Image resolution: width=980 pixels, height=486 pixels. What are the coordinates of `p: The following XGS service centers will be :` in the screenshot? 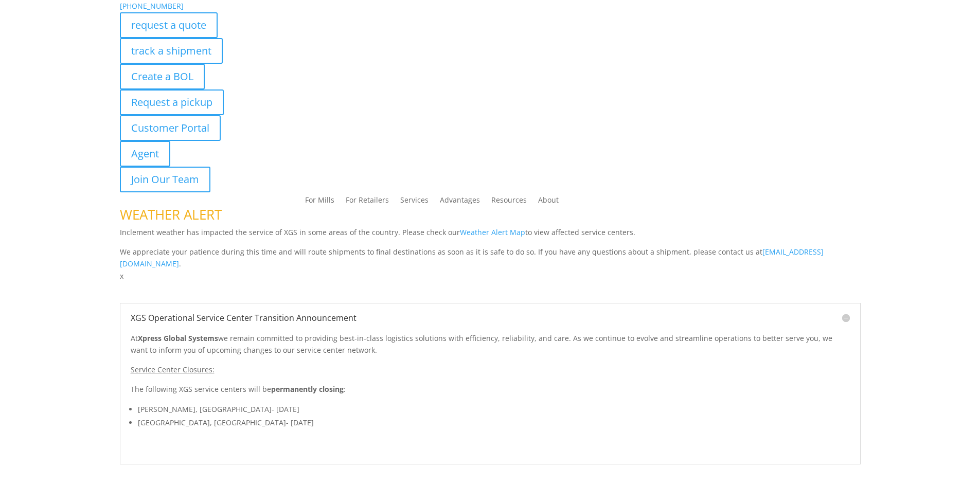 It's located at (490, 393).